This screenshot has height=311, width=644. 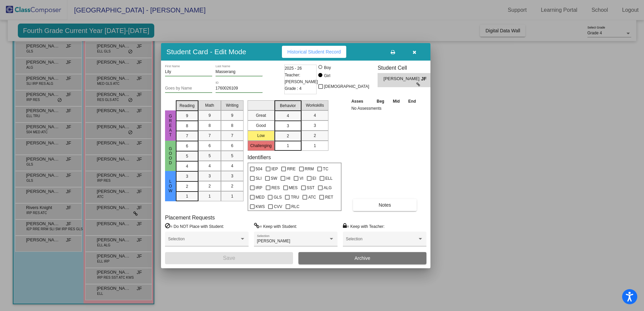 What do you see at coordinates (385, 108) in the screenshot?
I see `td: No Assessments` at bounding box center [385, 108].